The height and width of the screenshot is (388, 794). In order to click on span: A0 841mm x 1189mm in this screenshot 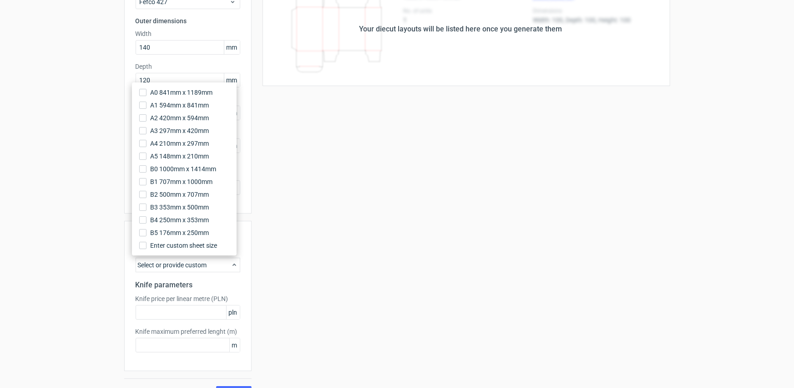, I will do `click(181, 92)`.